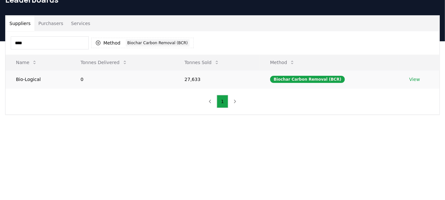 The image size is (445, 200). What do you see at coordinates (142, 43) in the screenshot?
I see `button: MethodBiochar Carbon Removal (BCR)` at bounding box center [142, 43].